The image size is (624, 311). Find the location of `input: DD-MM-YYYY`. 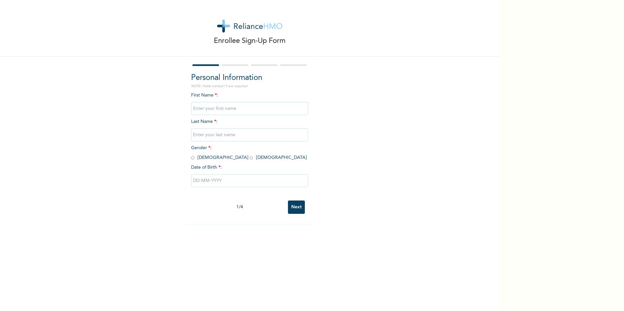

input: DD-MM-YYYY is located at coordinates (250, 181).